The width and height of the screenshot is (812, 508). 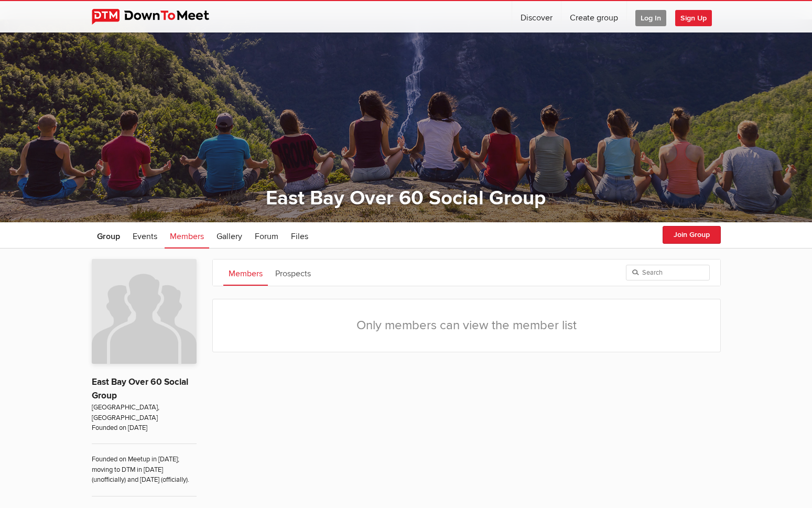 I want to click on span: Sign Up, so click(x=693, y=18).